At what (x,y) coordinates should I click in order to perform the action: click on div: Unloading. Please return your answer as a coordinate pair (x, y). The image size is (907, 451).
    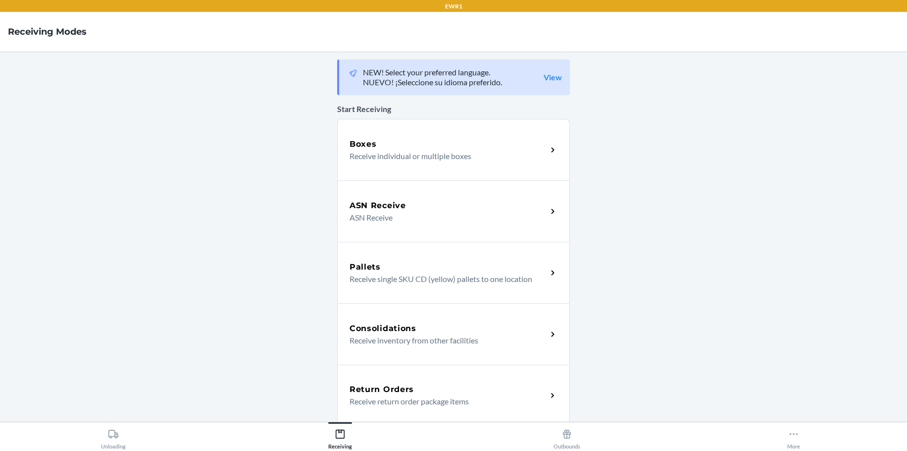
    Looking at the image, I should click on (113, 437).